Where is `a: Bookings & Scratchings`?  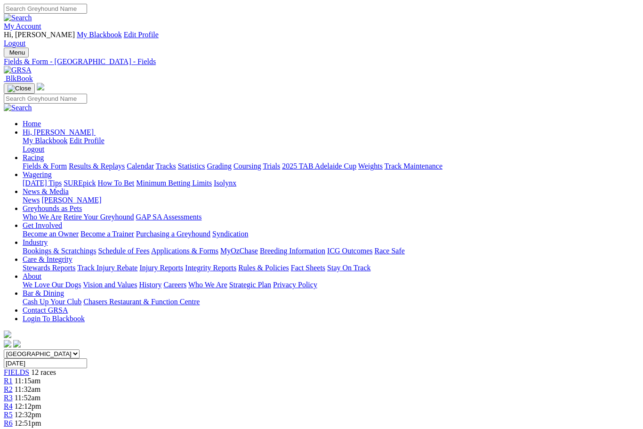
a: Bookings & Scratchings is located at coordinates (59, 250).